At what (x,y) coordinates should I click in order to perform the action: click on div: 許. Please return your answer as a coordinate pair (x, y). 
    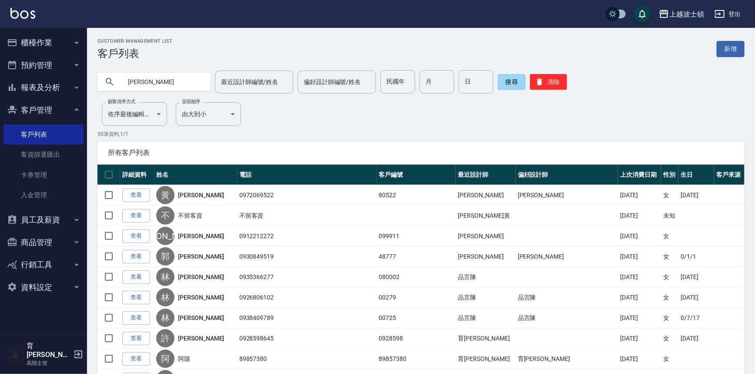
    Looking at the image, I should click on (165, 338).